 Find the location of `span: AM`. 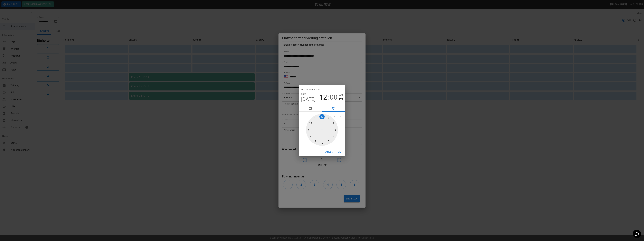

span: AM is located at coordinates (341, 95).